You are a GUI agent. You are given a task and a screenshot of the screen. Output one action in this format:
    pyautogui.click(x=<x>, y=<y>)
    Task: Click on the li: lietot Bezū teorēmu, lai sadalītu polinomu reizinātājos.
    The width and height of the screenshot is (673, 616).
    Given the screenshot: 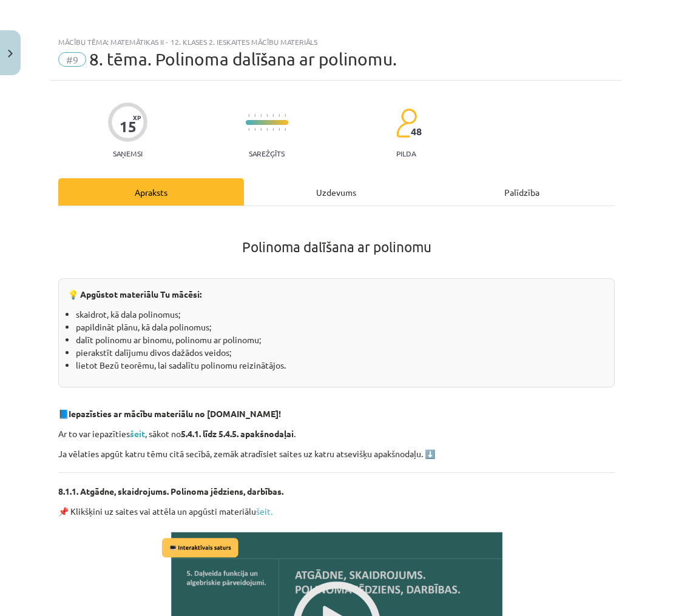 What is the action you would take?
    pyautogui.click(x=340, y=365)
    